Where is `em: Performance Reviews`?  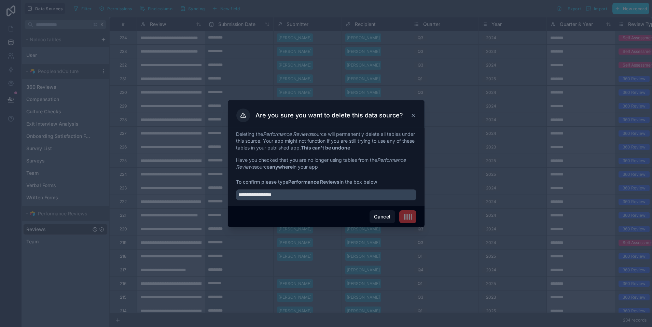 em: Performance Reviews is located at coordinates (287, 134).